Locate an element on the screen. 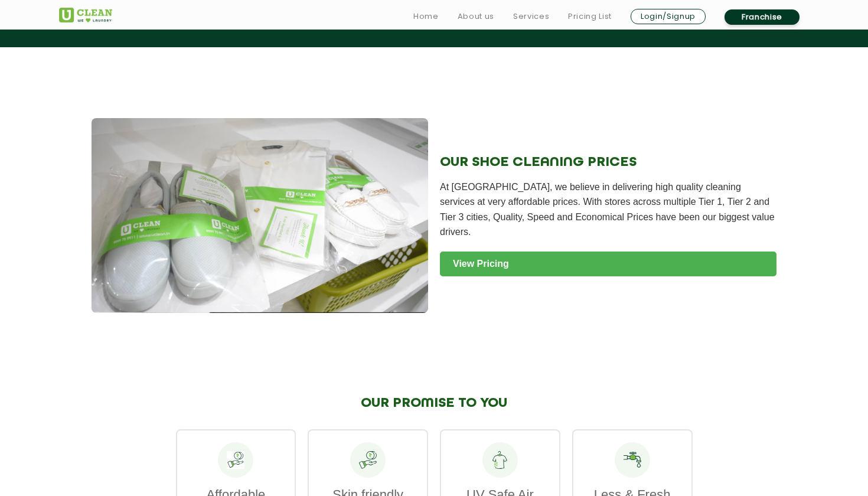 This screenshot has width=868, height=496. a: Pricing List is located at coordinates (590, 17).